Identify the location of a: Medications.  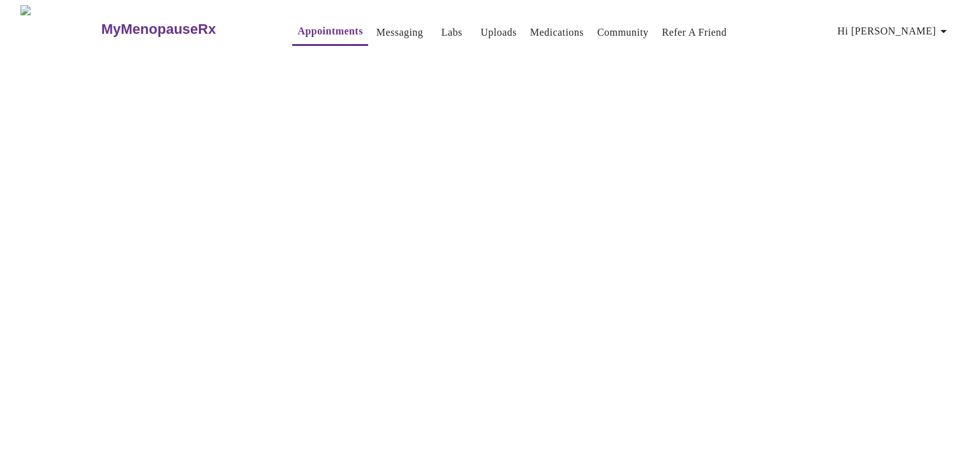
(557, 33).